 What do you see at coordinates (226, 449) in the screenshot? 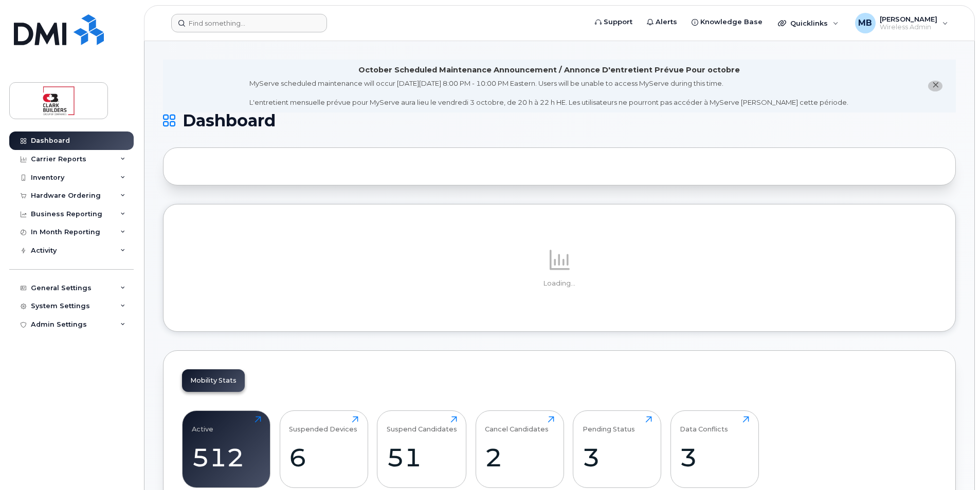
I see `a: Active512` at bounding box center [226, 449].